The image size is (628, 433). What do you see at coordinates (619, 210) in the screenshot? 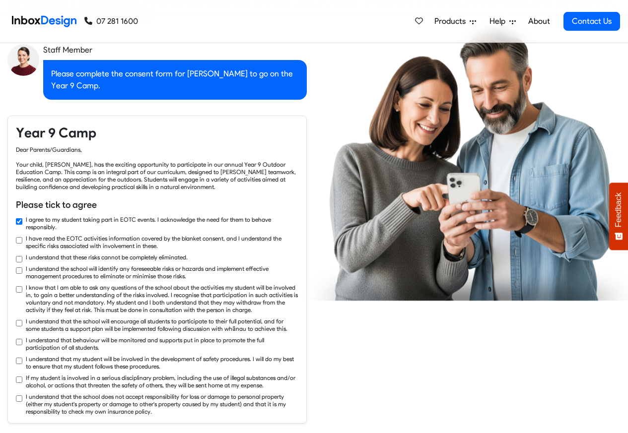
I see `span: Feedback` at bounding box center [619, 210].